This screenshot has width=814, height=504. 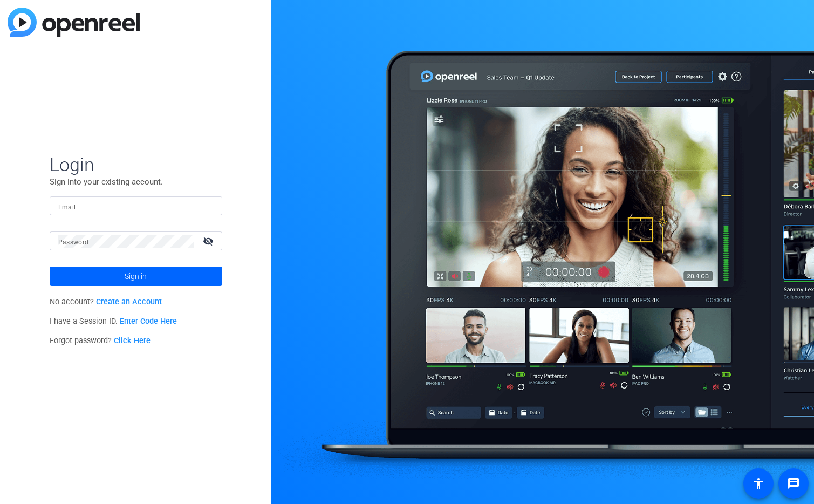 I want to click on span: Forgot password?, so click(x=100, y=340).